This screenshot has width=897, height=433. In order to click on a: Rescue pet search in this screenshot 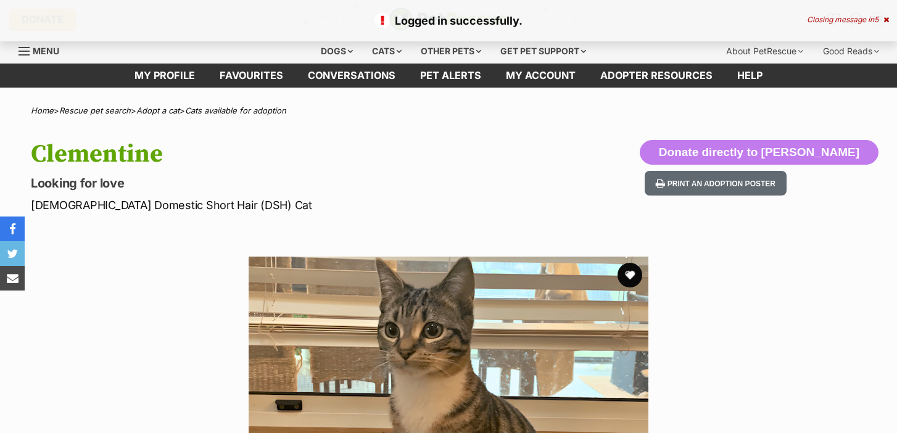, I will do `click(95, 110)`.